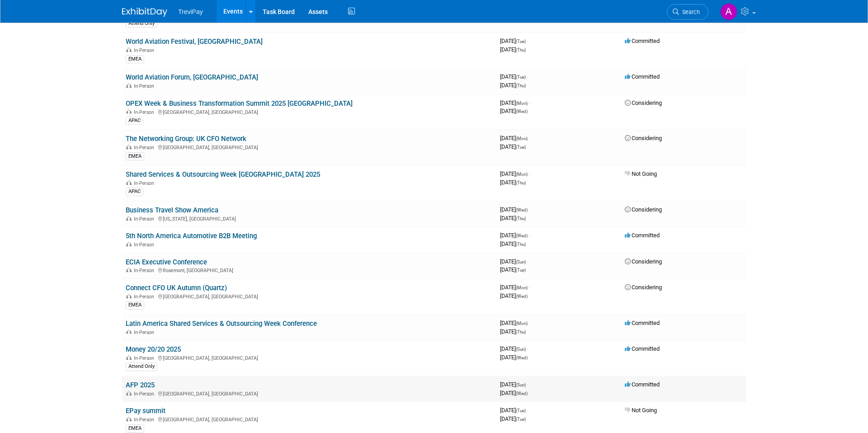 This screenshot has height=433, width=868. I want to click on a: Money 20/20 2025, so click(153, 350).